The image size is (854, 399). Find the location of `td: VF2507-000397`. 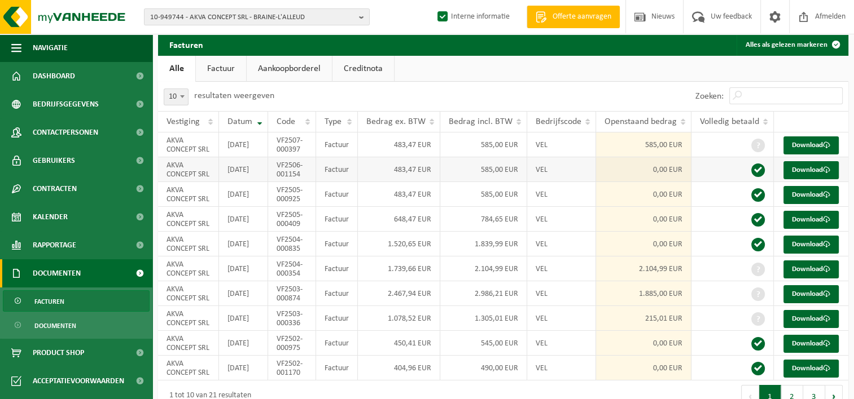

td: VF2507-000397 is located at coordinates (292, 145).